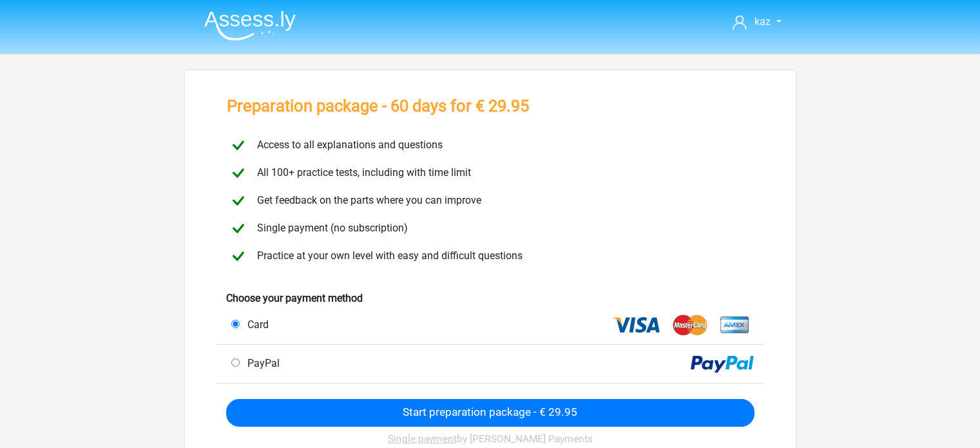 This screenshot has width=980, height=448. Describe the element at coordinates (387, 255) in the screenshot. I see `span: Practice at your own level with easy and difficult questions` at that location.